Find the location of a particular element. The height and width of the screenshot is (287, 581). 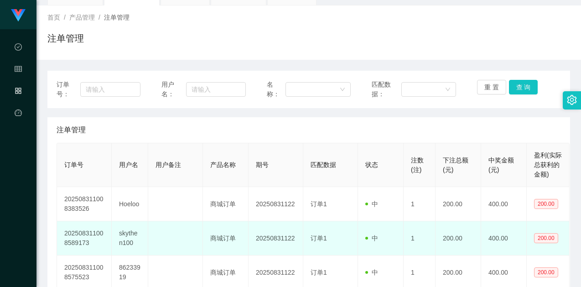

span: 匹配数据 is located at coordinates (323, 165).